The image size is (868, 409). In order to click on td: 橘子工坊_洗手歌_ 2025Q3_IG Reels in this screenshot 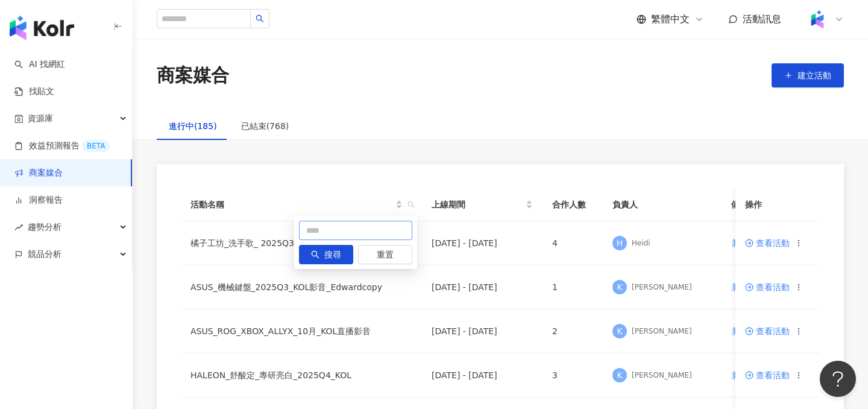, I will do `click(301, 243)`.